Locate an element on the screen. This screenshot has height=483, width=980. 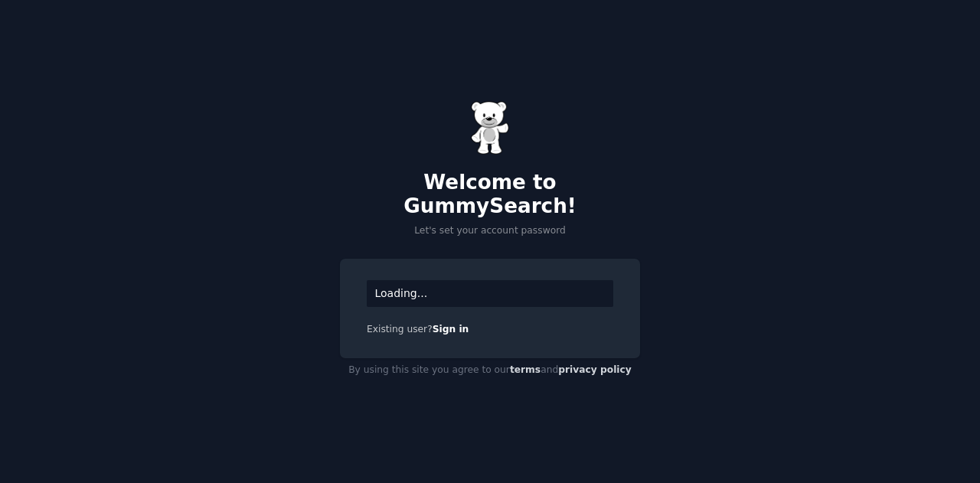
p: Let's set your account password is located at coordinates (490, 232).